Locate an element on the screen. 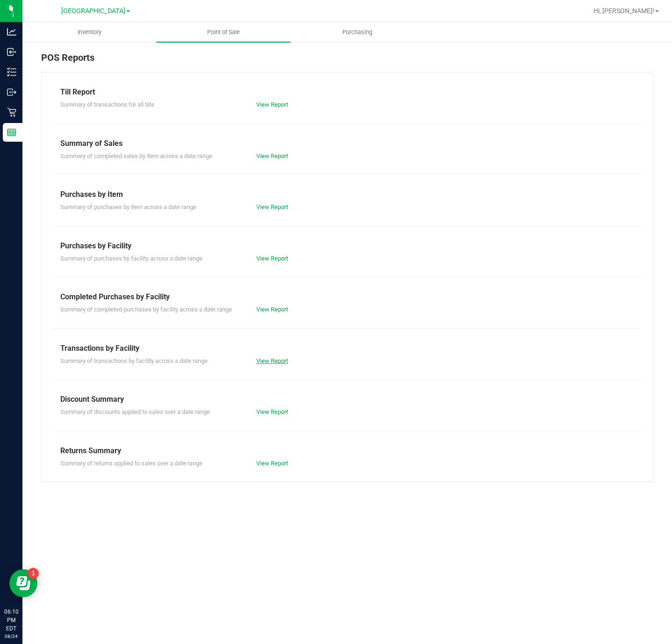 The image size is (672, 644). span: Inventory is located at coordinates (89, 32).